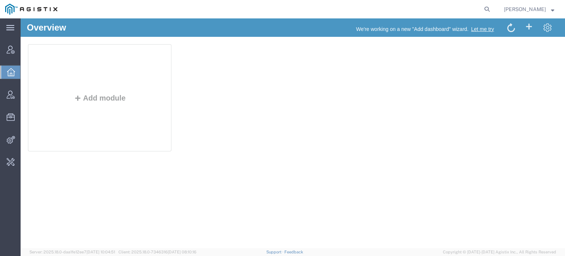 The height and width of the screenshot is (256, 565). What do you see at coordinates (31, 9) in the screenshot?
I see `img: logo` at bounding box center [31, 9].